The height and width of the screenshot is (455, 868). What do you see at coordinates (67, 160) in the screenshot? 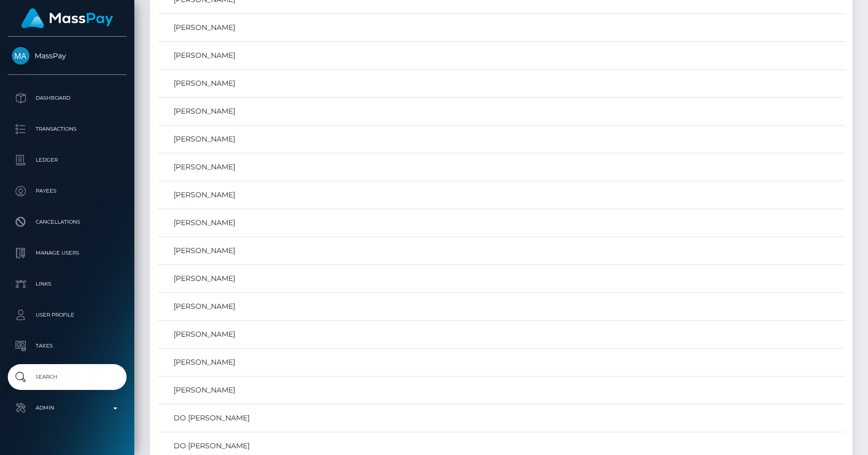
I see `p: Ledger` at bounding box center [67, 160].